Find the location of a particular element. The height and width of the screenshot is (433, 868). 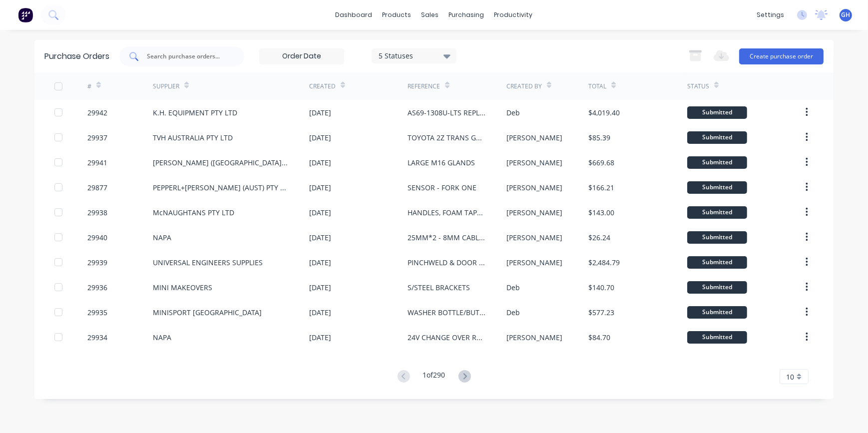

div: $140.70 is located at coordinates (601, 287).